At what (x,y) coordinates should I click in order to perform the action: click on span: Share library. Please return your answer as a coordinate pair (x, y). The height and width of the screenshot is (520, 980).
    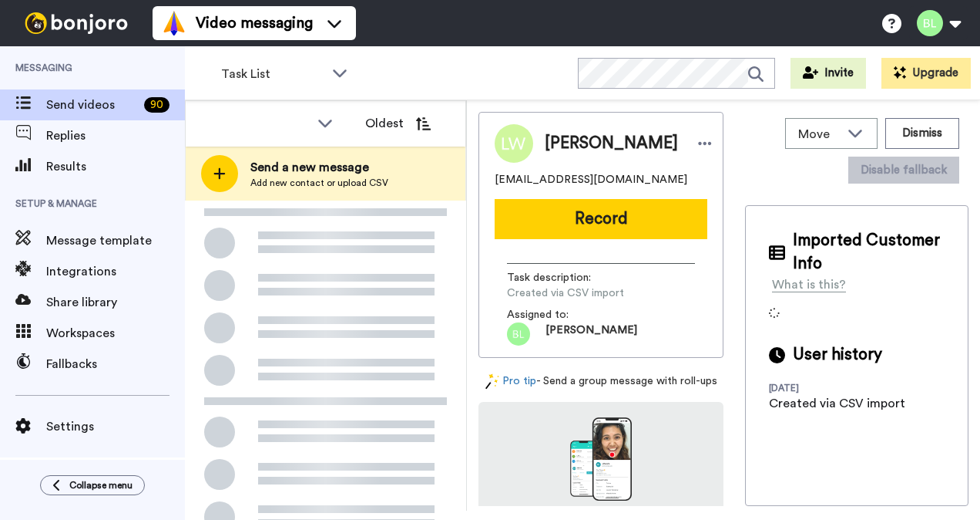
    Looking at the image, I should click on (115, 302).